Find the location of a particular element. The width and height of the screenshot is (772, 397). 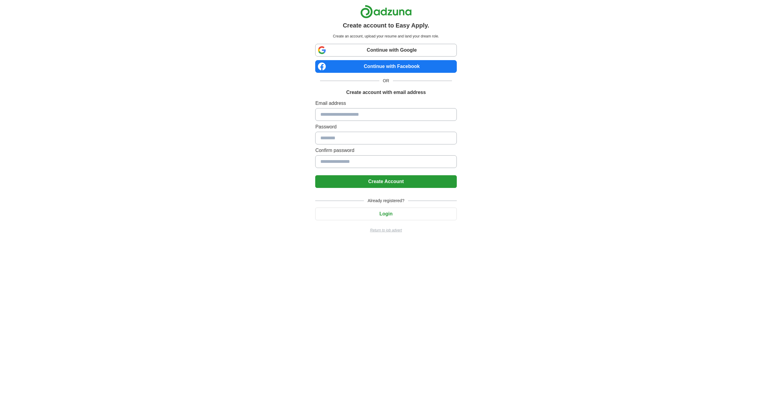

a: Login is located at coordinates (385, 214).